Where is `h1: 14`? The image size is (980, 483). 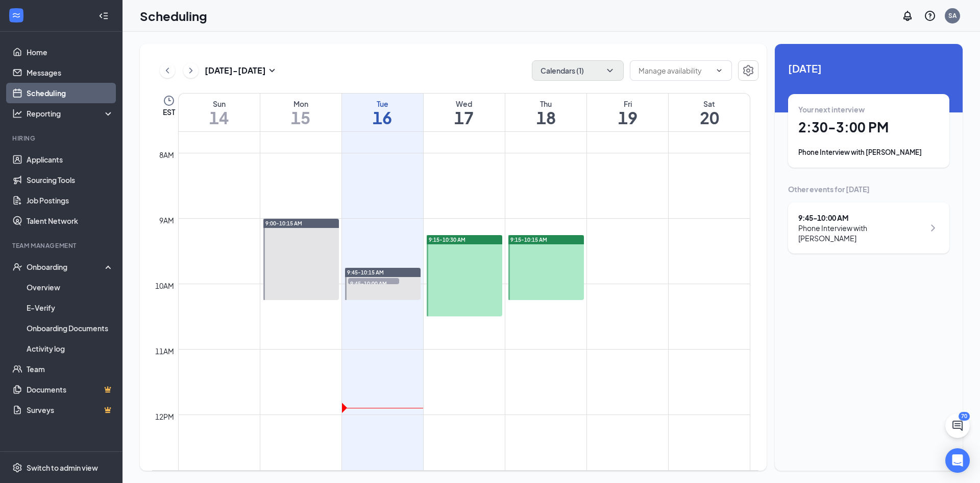 h1: 14 is located at coordinates (219, 117).